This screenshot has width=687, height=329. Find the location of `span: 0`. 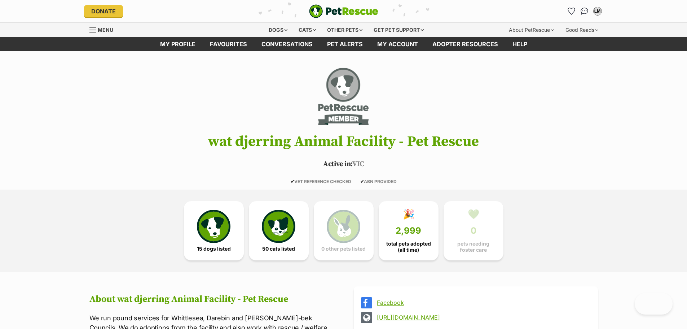

span: 0 is located at coordinates (474, 230).